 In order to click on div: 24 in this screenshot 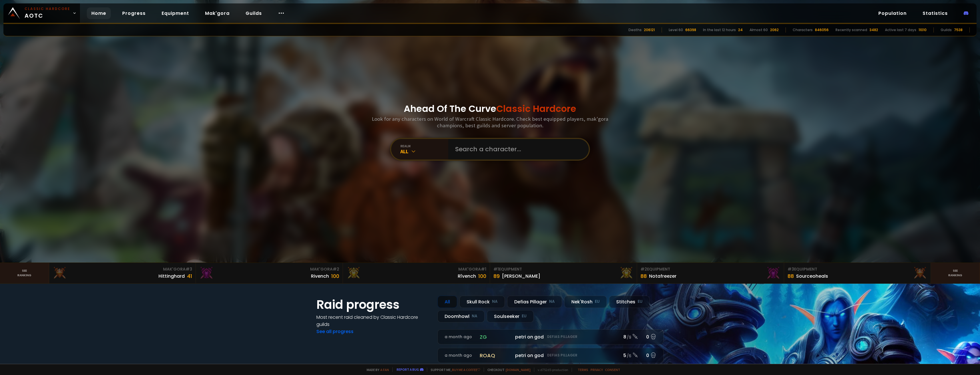, I will do `click(740, 30)`.